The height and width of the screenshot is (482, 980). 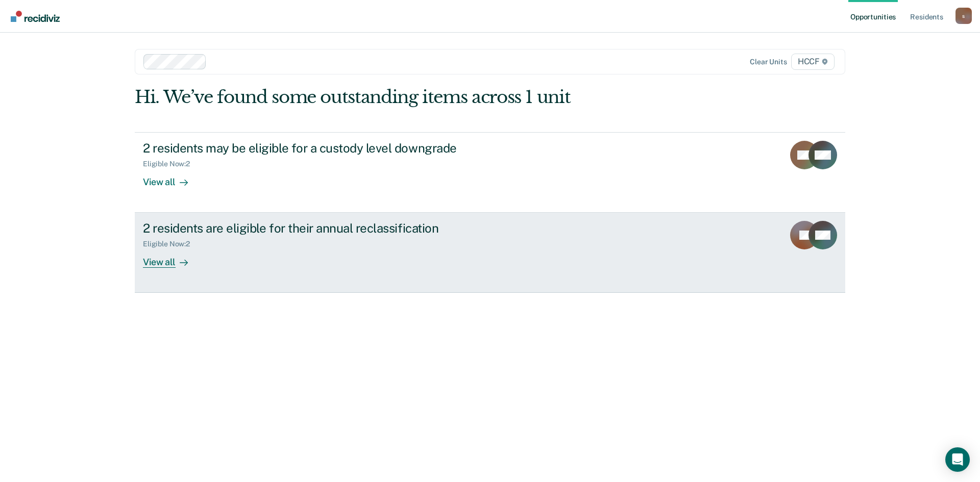 I want to click on div: Clear units, so click(x=768, y=62).